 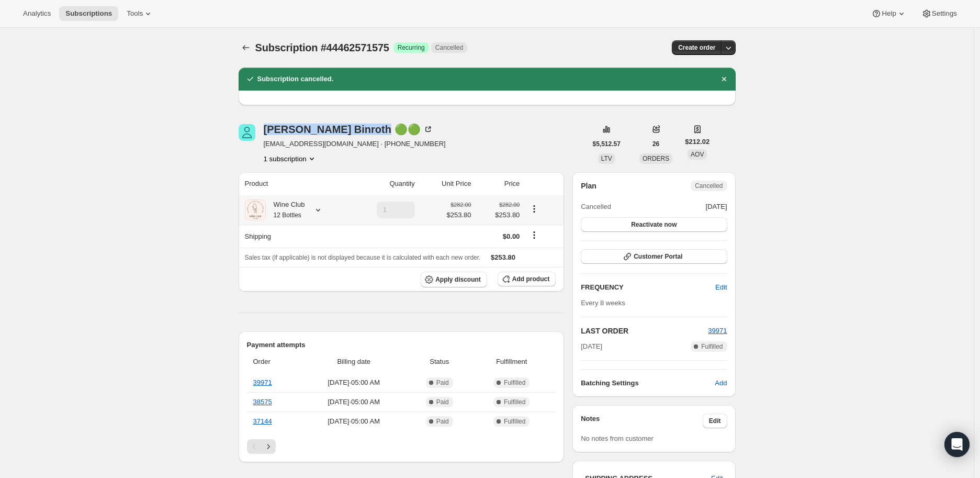 What do you see at coordinates (439, 362) in the screenshot?
I see `span: Status` at bounding box center [439, 362].